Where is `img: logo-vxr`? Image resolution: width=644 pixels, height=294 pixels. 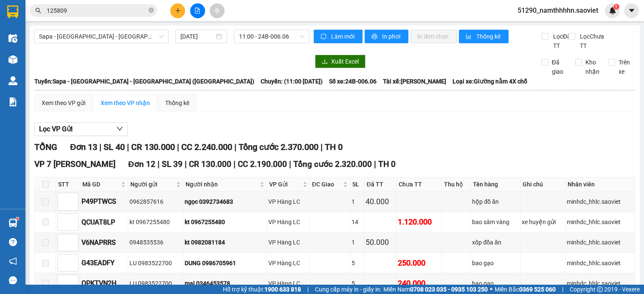 img: logo-vxr is located at coordinates (12, 11).